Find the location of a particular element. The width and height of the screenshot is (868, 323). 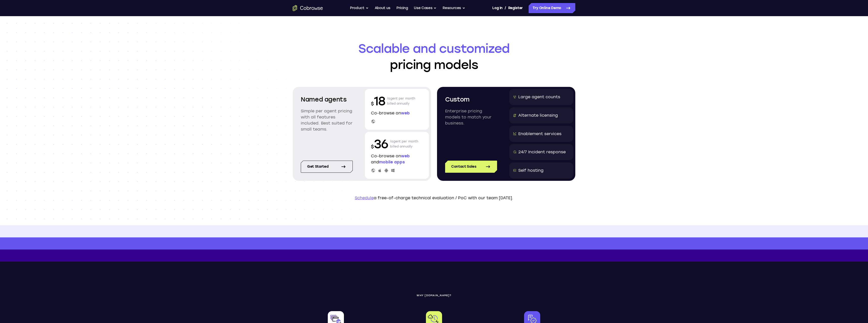

h2: Named agents is located at coordinates (327, 100).